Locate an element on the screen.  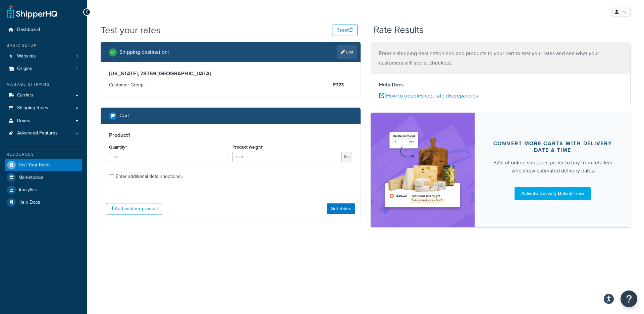
a: Carriers is located at coordinates (43, 95).